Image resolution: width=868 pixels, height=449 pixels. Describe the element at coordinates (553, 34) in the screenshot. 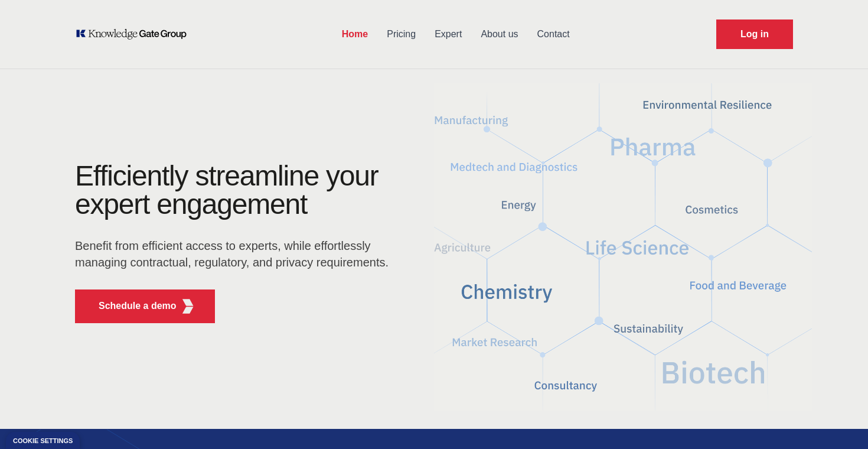

I see `a: Contact` at that location.